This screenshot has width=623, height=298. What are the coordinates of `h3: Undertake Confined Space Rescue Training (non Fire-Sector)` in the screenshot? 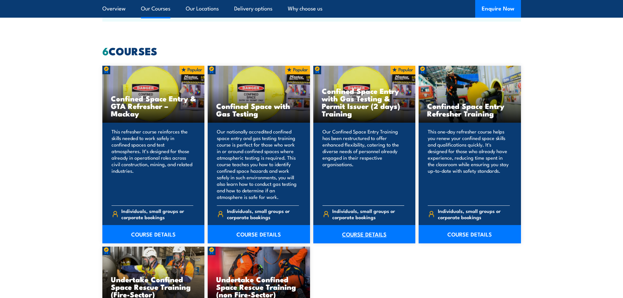 It's located at (259, 286).